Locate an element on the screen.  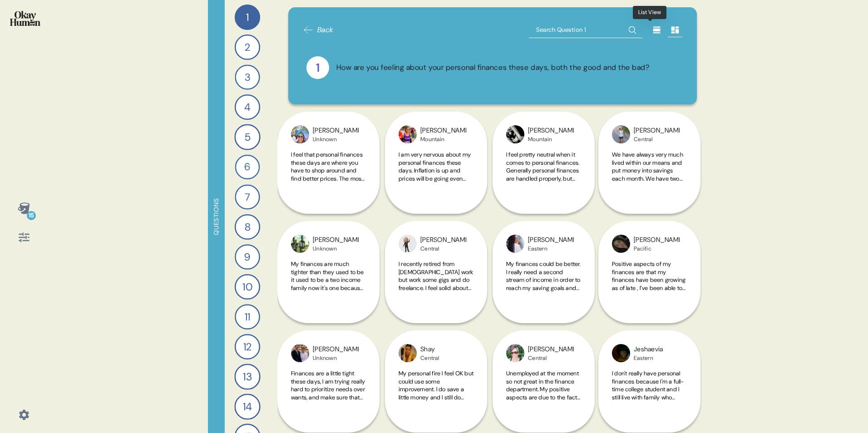
img: profilepic_9185286218264065.jpg is located at coordinates (621, 244).